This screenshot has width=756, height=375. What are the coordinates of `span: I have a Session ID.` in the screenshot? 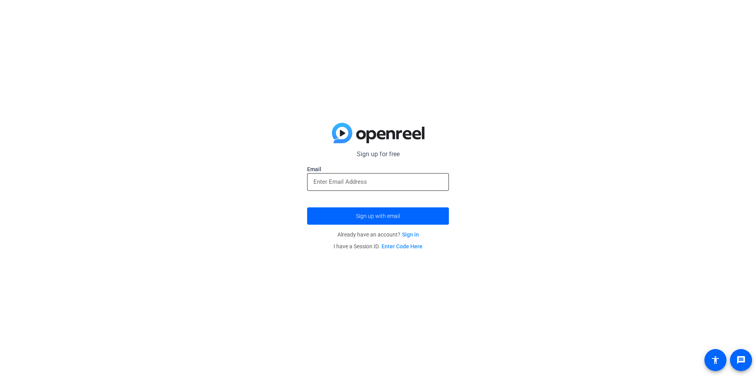 It's located at (378, 247).